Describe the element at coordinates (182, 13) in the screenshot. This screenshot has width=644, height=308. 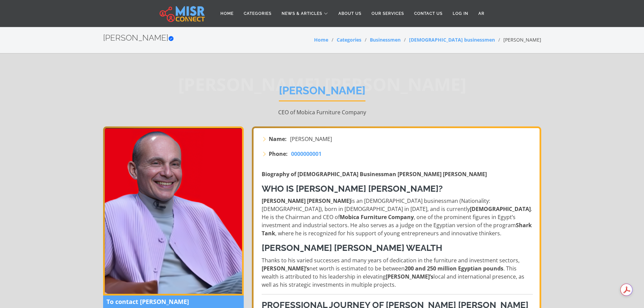
I see `img: main.misr_connect` at that location.